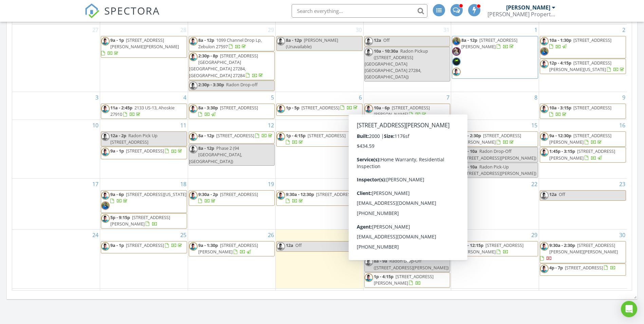  I want to click on a: Go to August 8, 2025, so click(535, 98).